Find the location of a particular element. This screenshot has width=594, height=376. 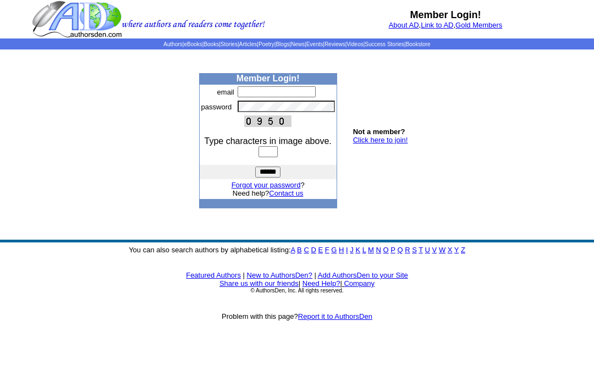

a: Q is located at coordinates (400, 250).